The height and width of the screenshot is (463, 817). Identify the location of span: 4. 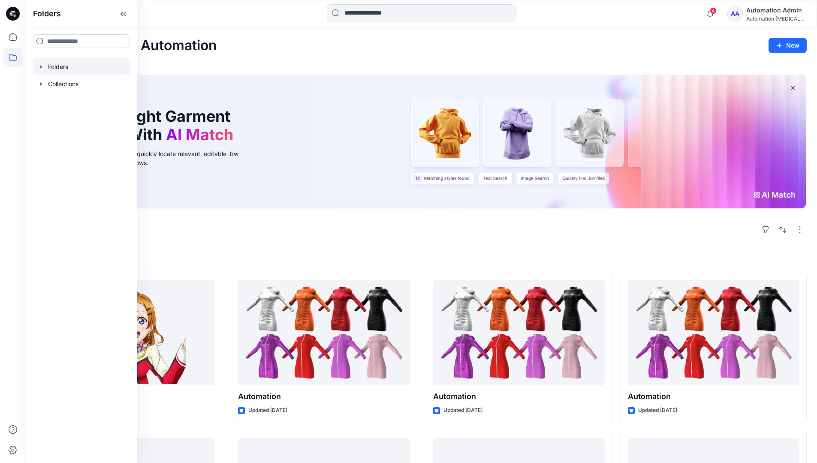
(713, 11).